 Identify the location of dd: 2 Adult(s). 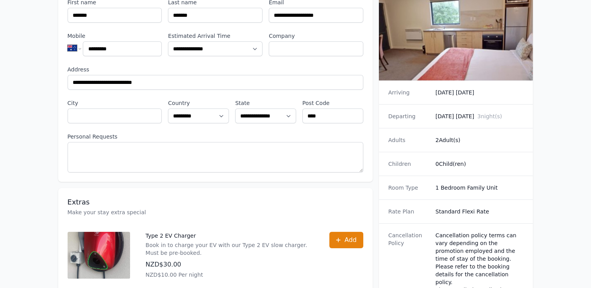
(479, 140).